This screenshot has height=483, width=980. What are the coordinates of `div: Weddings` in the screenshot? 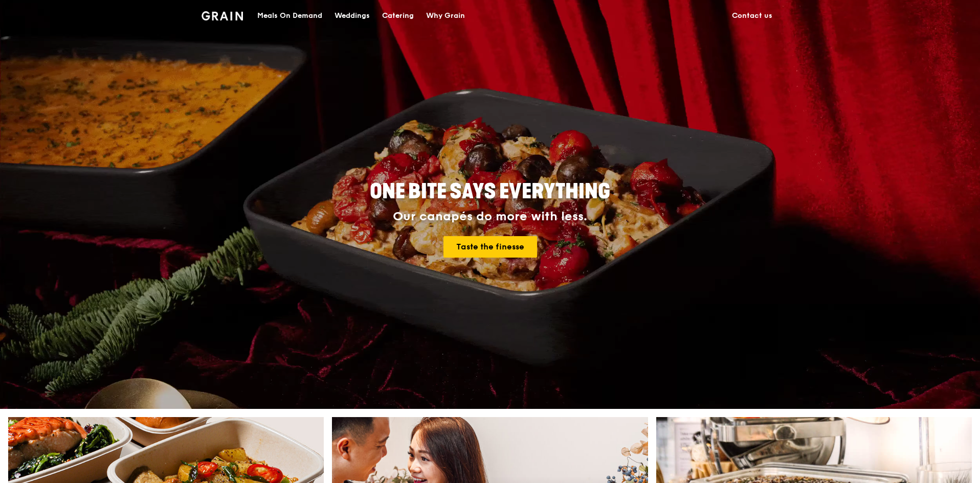 It's located at (352, 16).